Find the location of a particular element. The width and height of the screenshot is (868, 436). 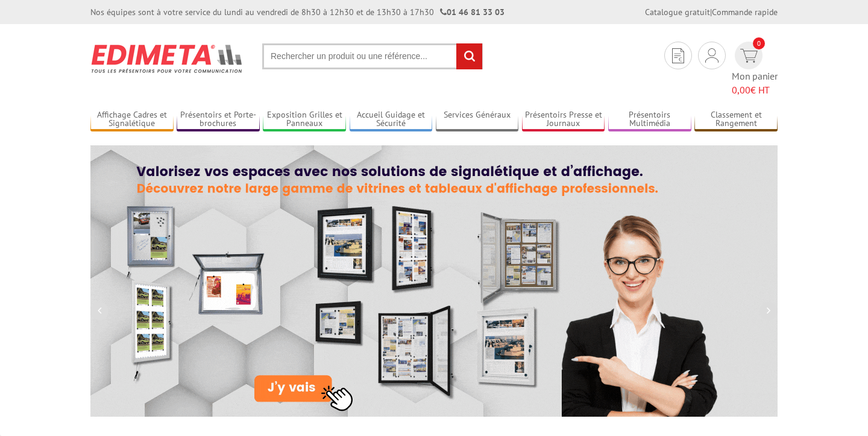

strong: 01 46 81 33 03 is located at coordinates (472, 12).